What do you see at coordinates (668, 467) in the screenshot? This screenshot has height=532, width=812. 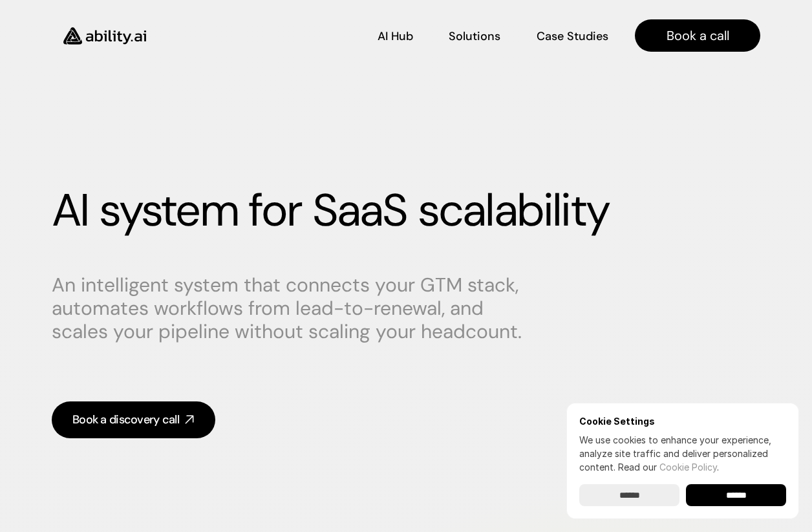 I see `span: Read our .` at bounding box center [668, 467].